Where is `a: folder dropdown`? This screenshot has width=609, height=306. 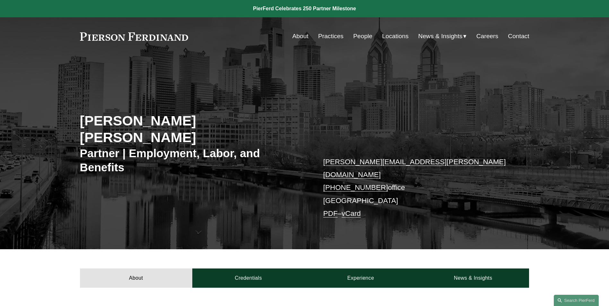 a: folder dropdown is located at coordinates (442, 36).